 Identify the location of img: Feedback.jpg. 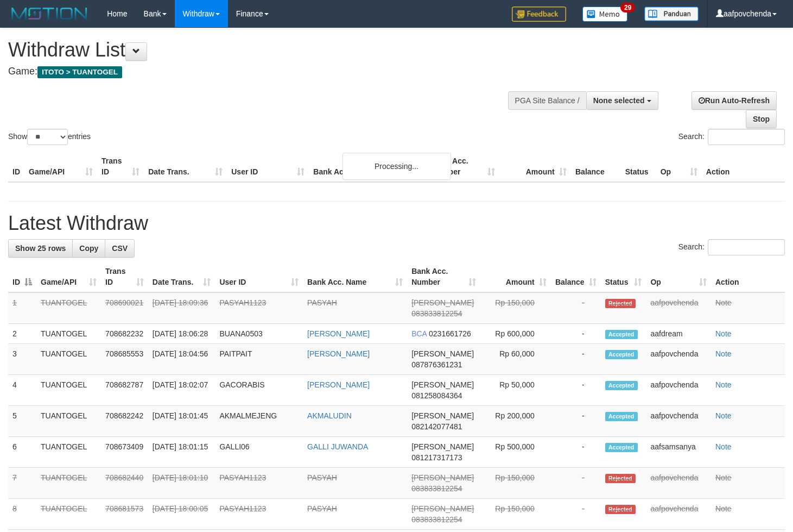
(539, 15).